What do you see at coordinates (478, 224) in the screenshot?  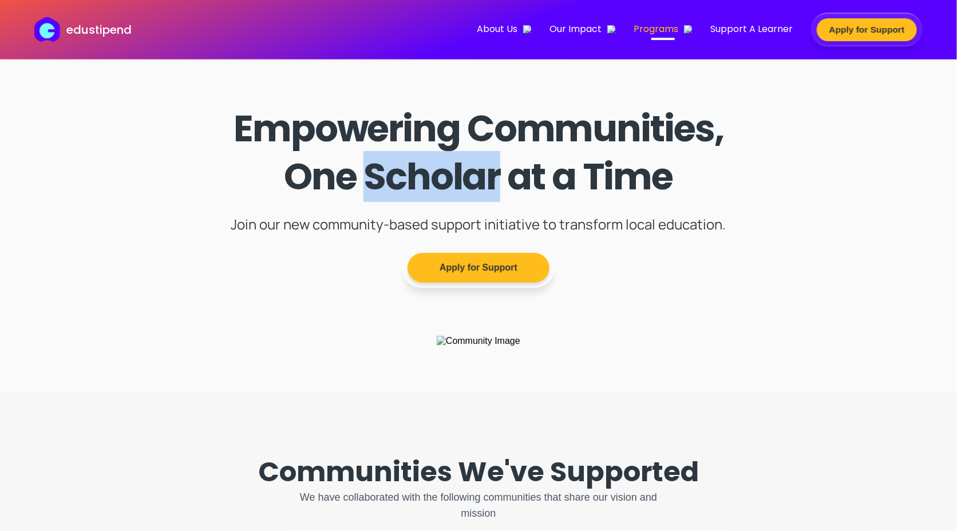 I see `p: Join our new community-based support initiative to transform local education.` at bounding box center [478, 224].